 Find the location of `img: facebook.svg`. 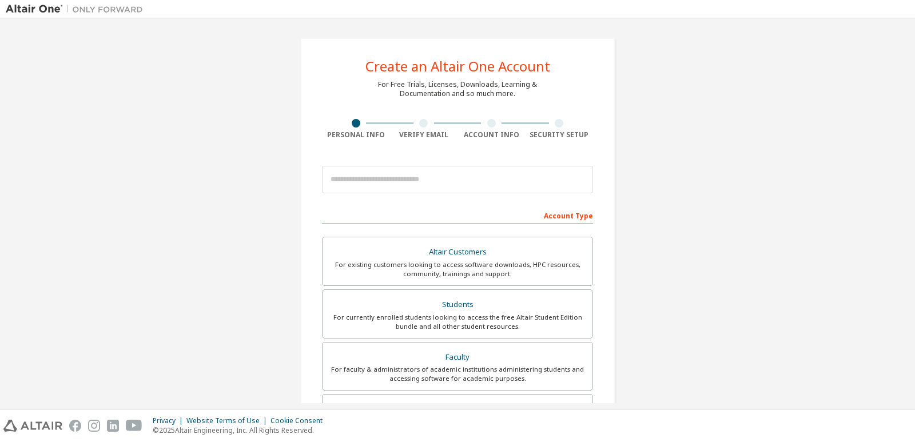

img: facebook.svg is located at coordinates (75, 426).